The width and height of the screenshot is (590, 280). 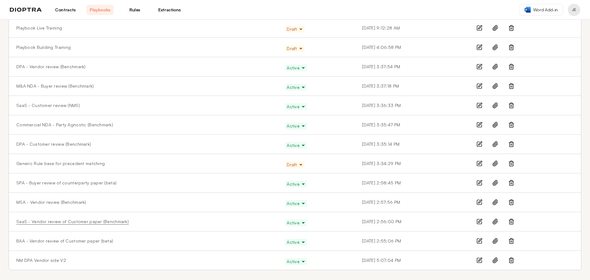 I want to click on a: SPA - Buyer review of counterparty paper (beta), so click(x=66, y=183).